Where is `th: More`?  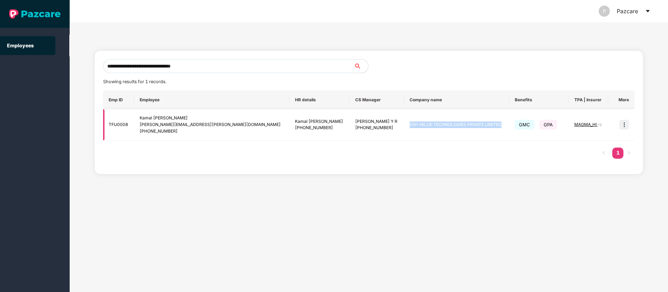 th: More is located at coordinates (621, 100).